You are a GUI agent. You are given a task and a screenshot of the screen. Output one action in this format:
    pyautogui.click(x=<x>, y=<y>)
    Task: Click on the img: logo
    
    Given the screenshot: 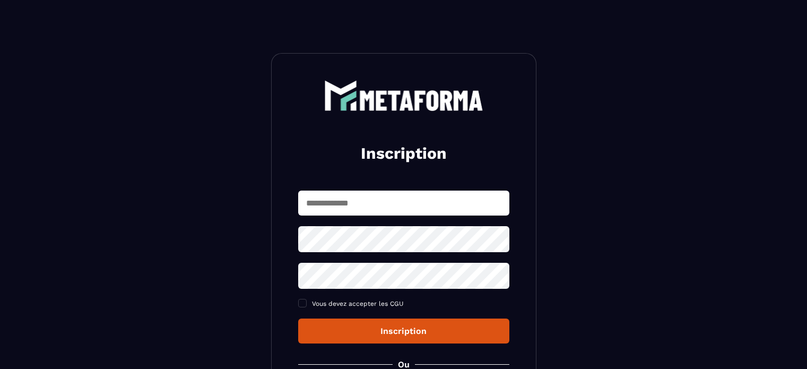 What is the action you would take?
    pyautogui.click(x=404, y=95)
    